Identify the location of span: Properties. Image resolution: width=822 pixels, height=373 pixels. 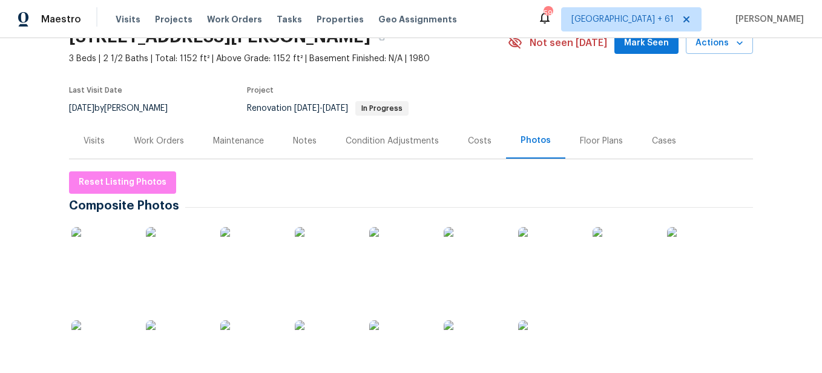
(340, 19).